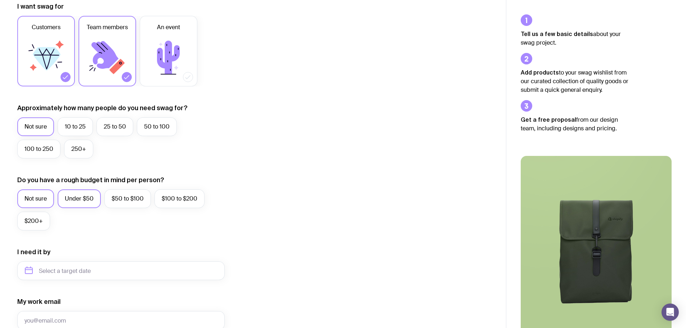 This screenshot has height=328, width=686. Describe the element at coordinates (40, 6) in the screenshot. I see `label: I want swag for` at that location.